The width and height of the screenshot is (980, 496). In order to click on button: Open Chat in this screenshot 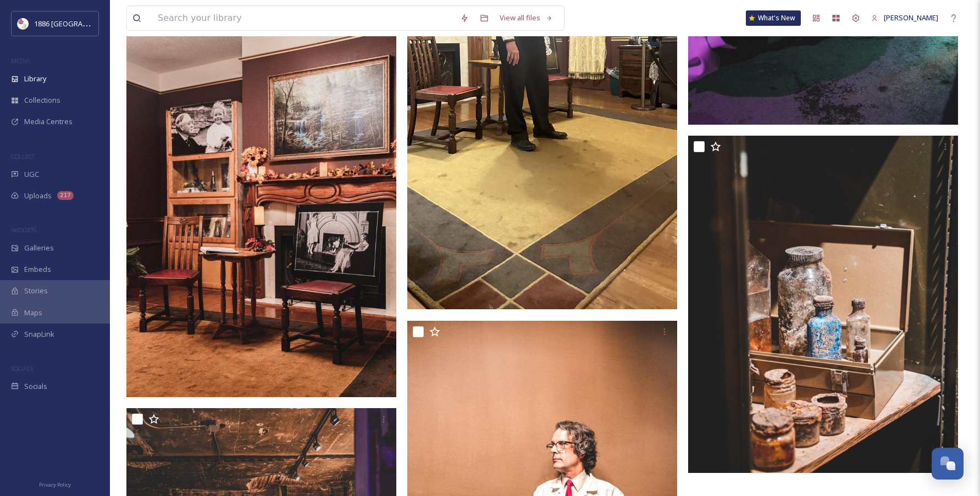, I will do `click(947, 463)`.